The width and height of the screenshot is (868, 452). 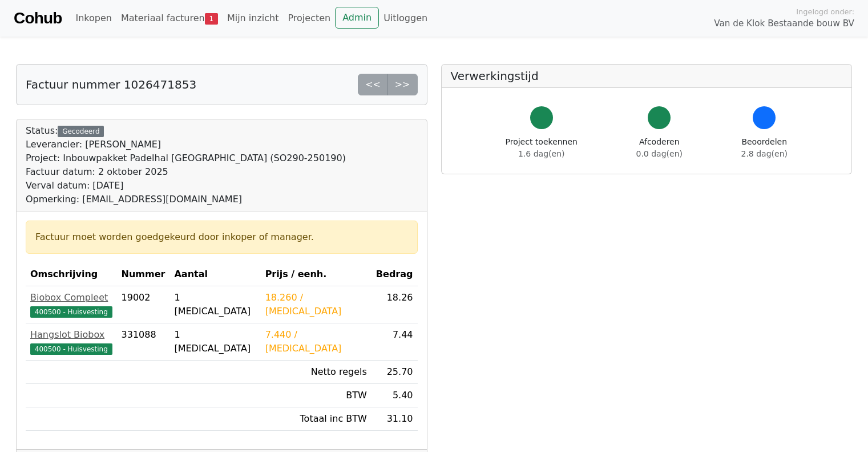 What do you see at coordinates (764, 148) in the screenshot?
I see `div: Beoordelen` at bounding box center [764, 148].